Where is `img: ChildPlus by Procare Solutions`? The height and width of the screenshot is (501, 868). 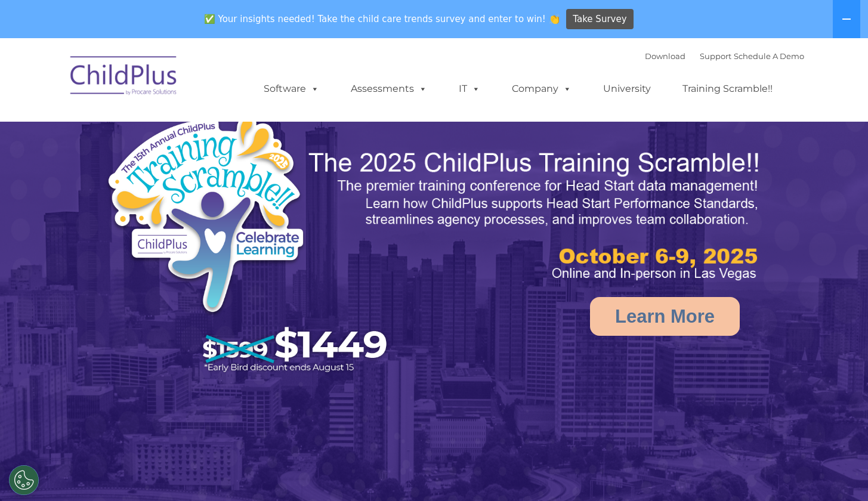
img: ChildPlus by Procare Solutions is located at coordinates (124, 78).